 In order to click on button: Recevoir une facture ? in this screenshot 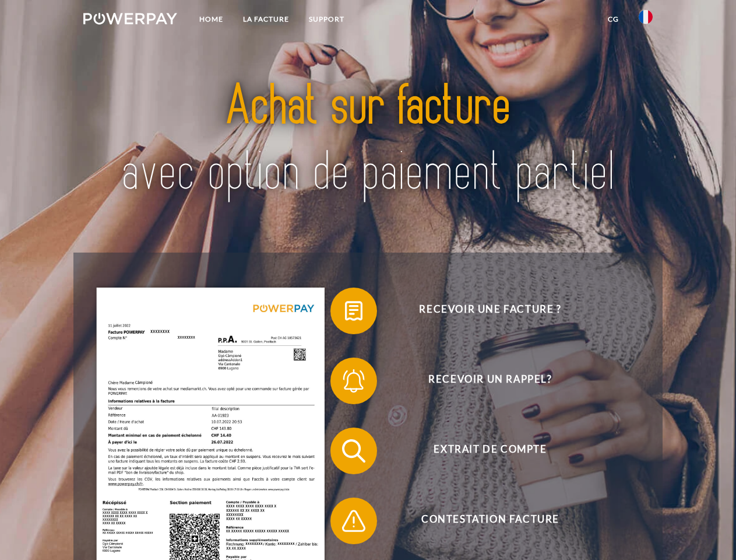, I will do `click(482, 311)`.